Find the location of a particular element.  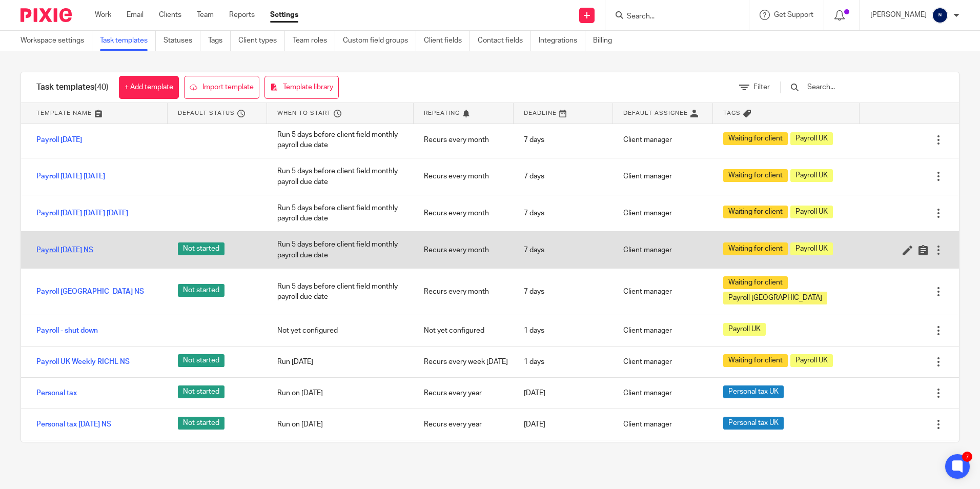

span: When to start is located at coordinates (304, 113).